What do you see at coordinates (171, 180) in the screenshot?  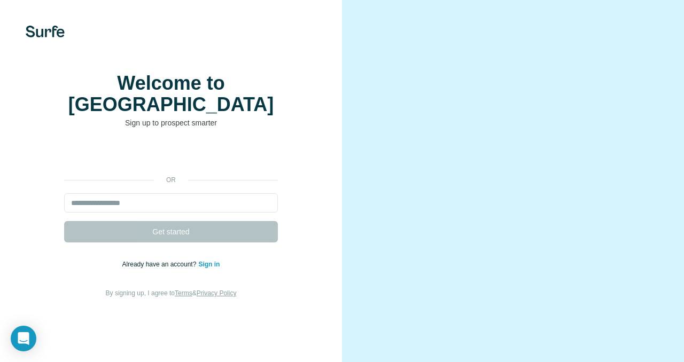 I see `p: or` at bounding box center [171, 180].